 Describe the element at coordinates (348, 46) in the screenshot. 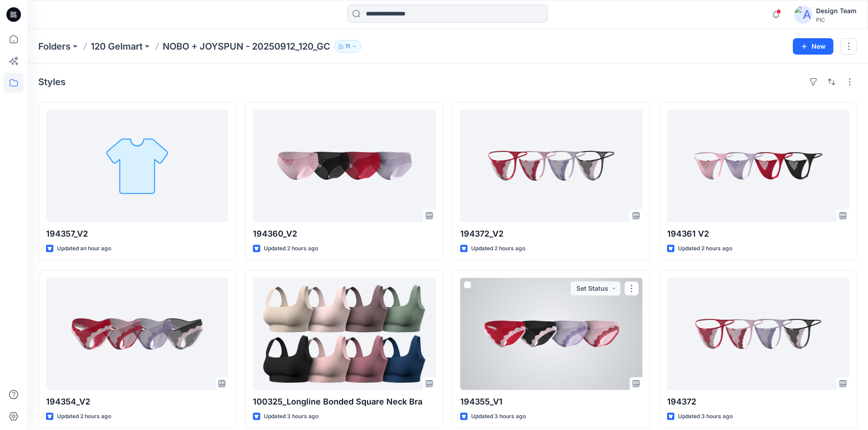

I see `button: 11` at that location.